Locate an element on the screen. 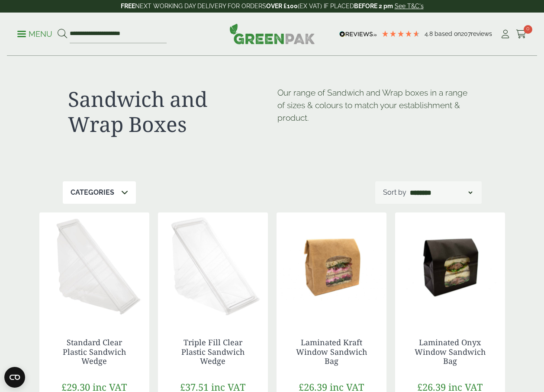  i: Cart is located at coordinates (521, 34).